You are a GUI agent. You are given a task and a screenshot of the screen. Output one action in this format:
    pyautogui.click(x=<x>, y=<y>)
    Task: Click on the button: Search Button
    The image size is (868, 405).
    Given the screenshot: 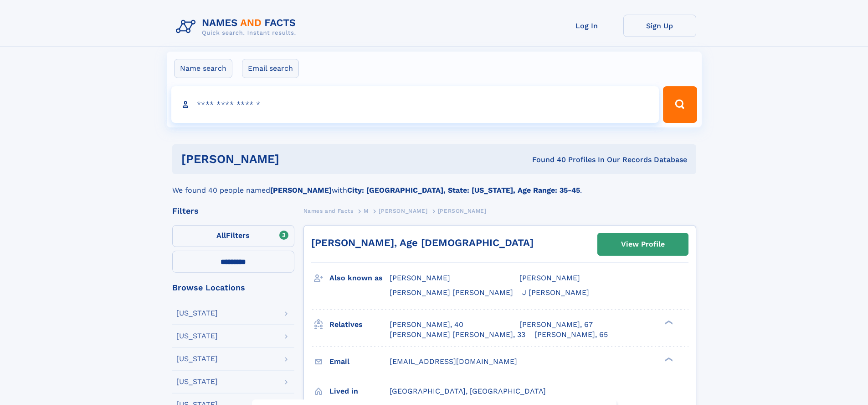 What is the action you would take?
    pyautogui.click(x=680, y=104)
    